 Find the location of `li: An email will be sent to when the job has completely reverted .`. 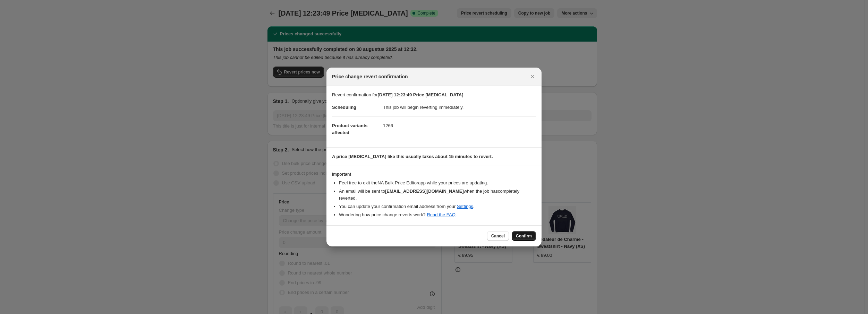

li: An email will be sent to when the job has completely reverted . is located at coordinates (438, 195).